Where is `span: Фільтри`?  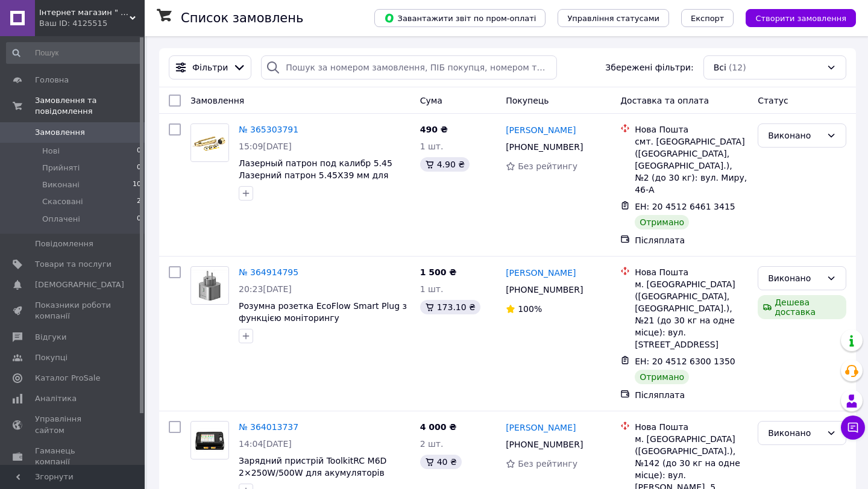 span: Фільтри is located at coordinates (210, 68).